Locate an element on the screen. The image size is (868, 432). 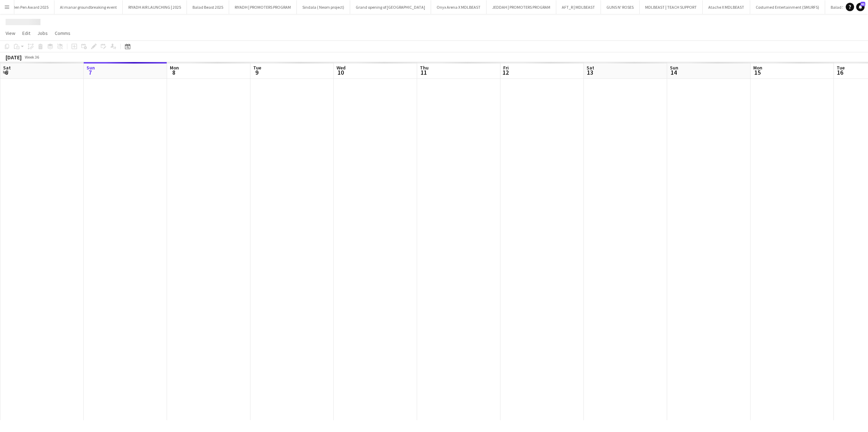
span: View is located at coordinates (10, 33).